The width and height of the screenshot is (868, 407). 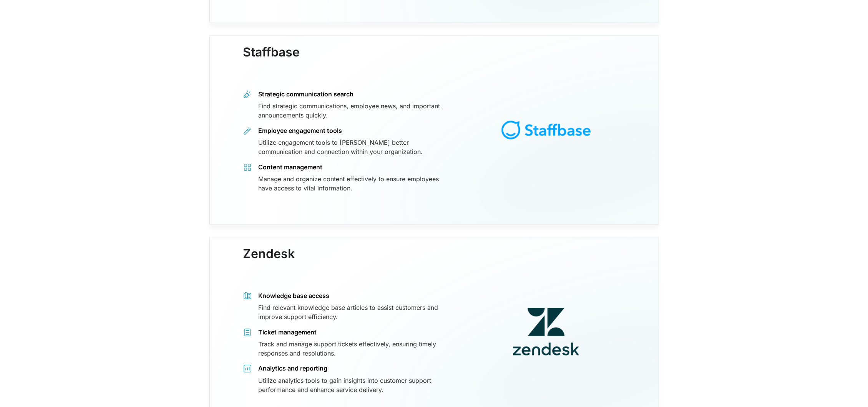 I want to click on div: Strategic communication search, so click(x=354, y=94).